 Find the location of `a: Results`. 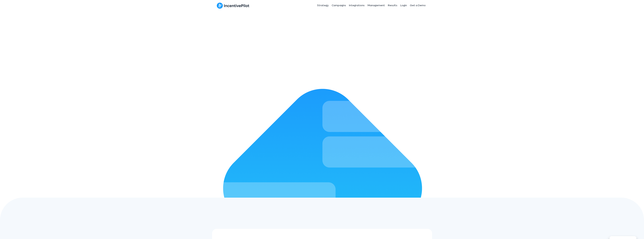

a: Results is located at coordinates (392, 6).